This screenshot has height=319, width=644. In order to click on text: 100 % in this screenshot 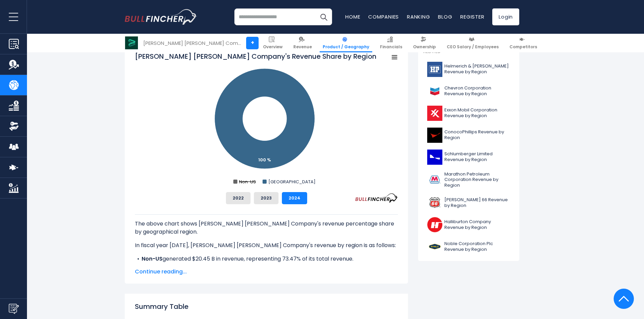, I will do `click(265, 160)`.